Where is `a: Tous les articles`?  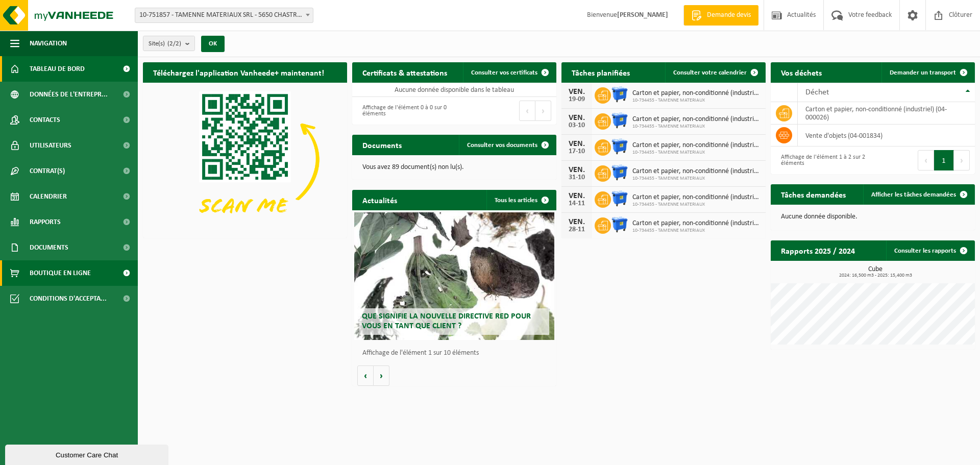
a: Tous les articles is located at coordinates (521, 201).